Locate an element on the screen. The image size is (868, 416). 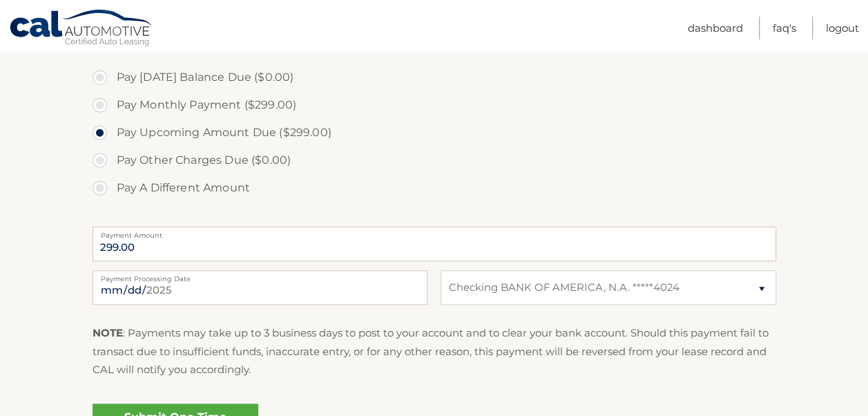
a: FAQ's is located at coordinates (785, 27).